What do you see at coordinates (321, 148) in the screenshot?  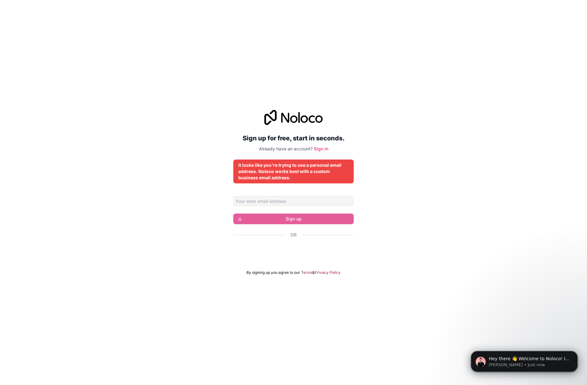 I see `a: Sign in` at bounding box center [321, 148].